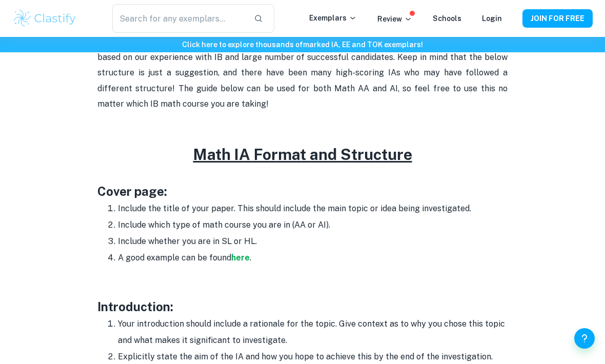 This screenshot has width=605, height=364. Describe the element at coordinates (179, 19) in the screenshot. I see `input: Search for any exemplars...` at that location.